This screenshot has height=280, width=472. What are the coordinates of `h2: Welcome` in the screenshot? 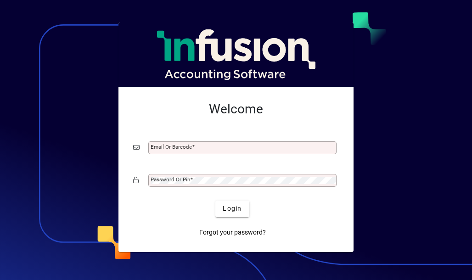 It's located at (236, 109).